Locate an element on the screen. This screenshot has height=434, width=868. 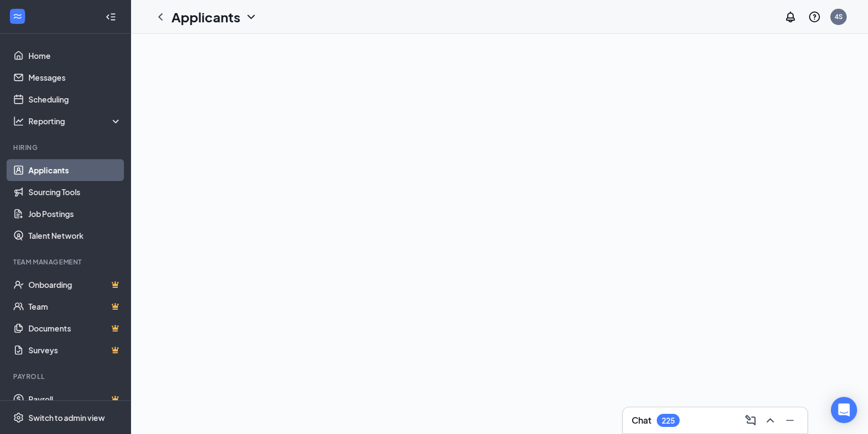
a: PayrollCrown is located at coordinates (75, 399).